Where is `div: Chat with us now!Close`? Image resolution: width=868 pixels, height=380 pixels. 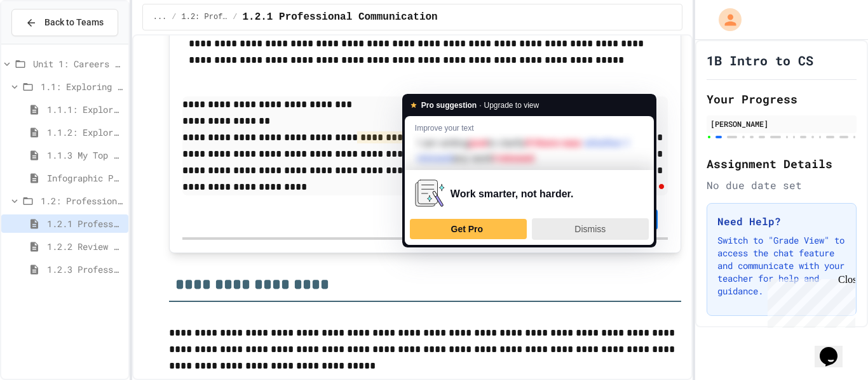 div: Chat with us now!Close is located at coordinates (46, 42).